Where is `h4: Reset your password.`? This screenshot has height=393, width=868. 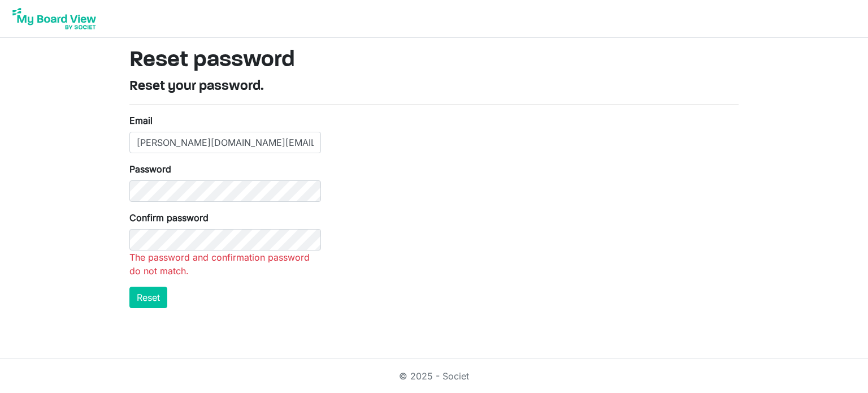
h4: Reset your password. is located at coordinates (434, 87).